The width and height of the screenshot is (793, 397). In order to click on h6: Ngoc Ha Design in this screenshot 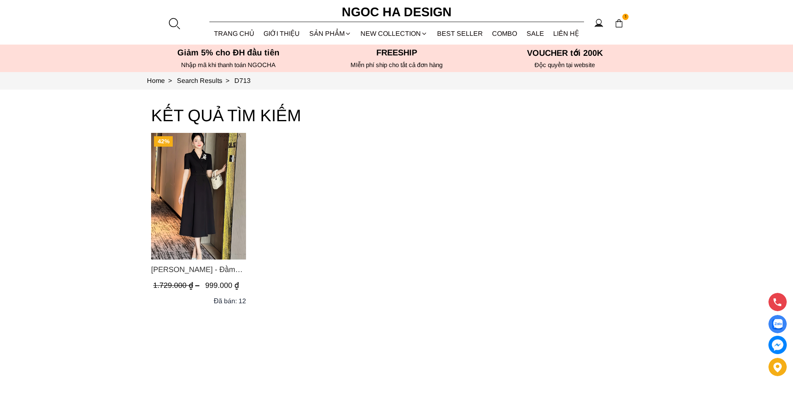, I will do `click(397, 12)`.